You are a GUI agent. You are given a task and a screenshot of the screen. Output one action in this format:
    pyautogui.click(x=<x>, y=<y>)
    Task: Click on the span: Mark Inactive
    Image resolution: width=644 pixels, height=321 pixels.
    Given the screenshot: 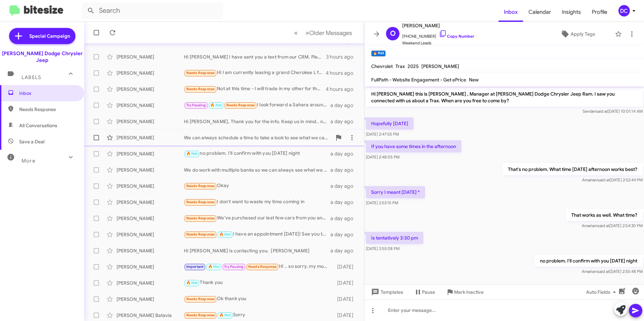 What is the action you would take?
    pyautogui.click(x=469, y=292)
    